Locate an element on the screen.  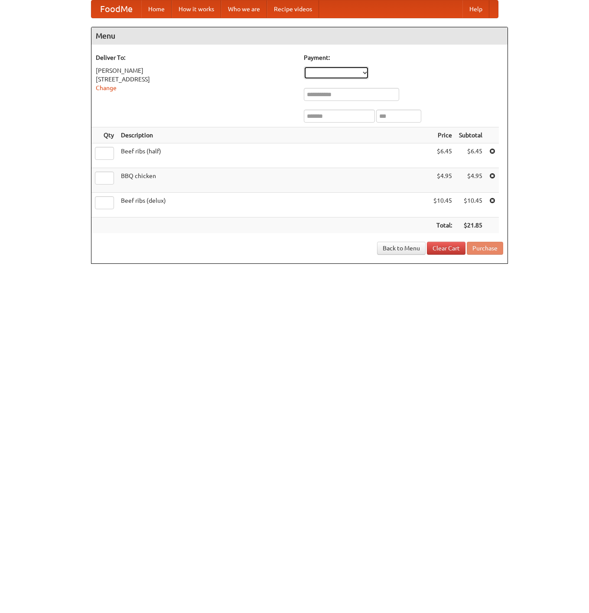
h4: Menu is located at coordinates (299, 36).